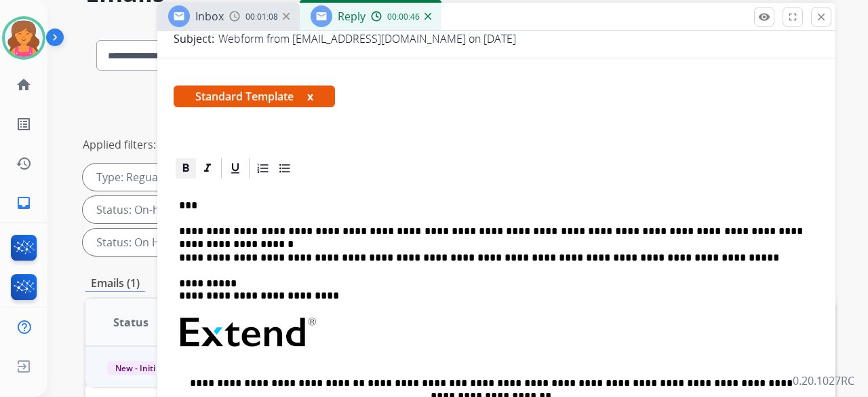 The height and width of the screenshot is (397, 868). I want to click on div: Bullet List, so click(285, 168).